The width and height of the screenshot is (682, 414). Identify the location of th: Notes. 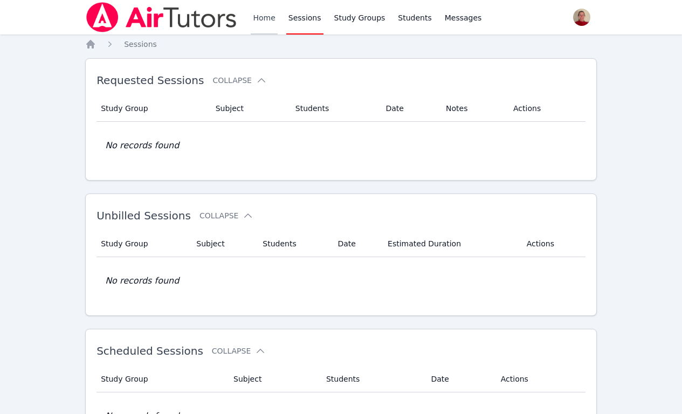
(473, 108).